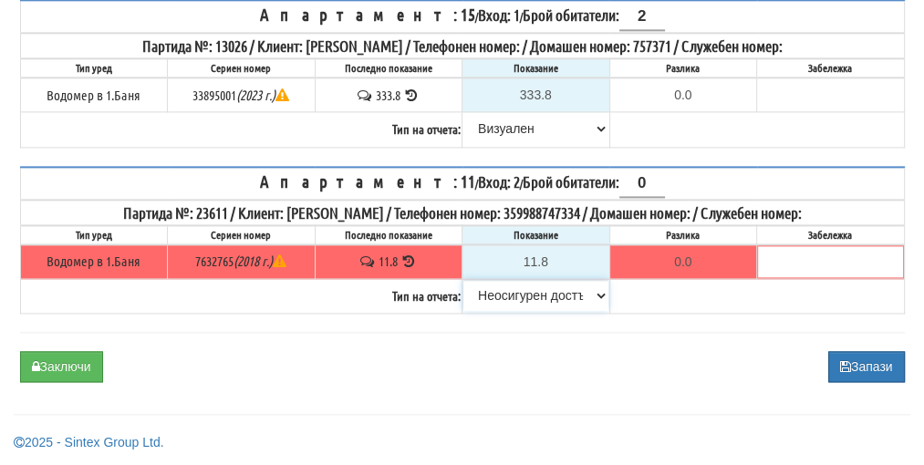 The image size is (924, 465). I want to click on td: 33895001, so click(242, 95).